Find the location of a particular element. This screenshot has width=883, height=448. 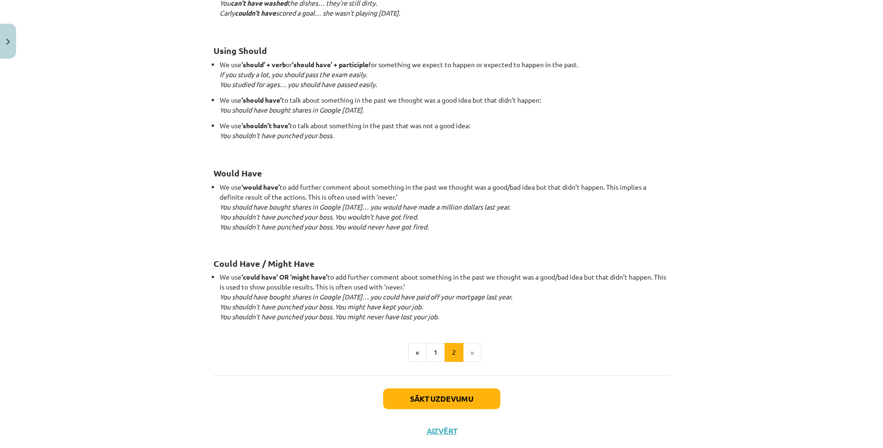

strong: ‘shouldn’t have’ is located at coordinates (266, 125).